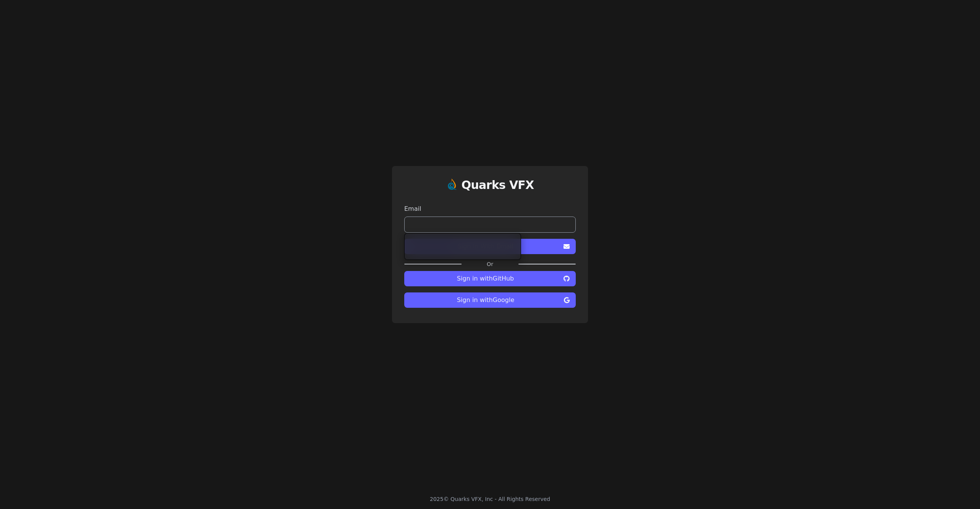 The width and height of the screenshot is (980, 509). I want to click on button: Sign in withGitHub, so click(490, 279).